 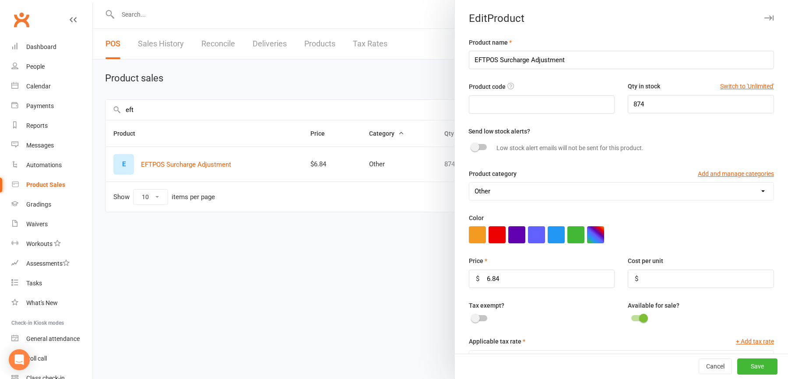 I want to click on a: Product Sales, so click(x=52, y=185).